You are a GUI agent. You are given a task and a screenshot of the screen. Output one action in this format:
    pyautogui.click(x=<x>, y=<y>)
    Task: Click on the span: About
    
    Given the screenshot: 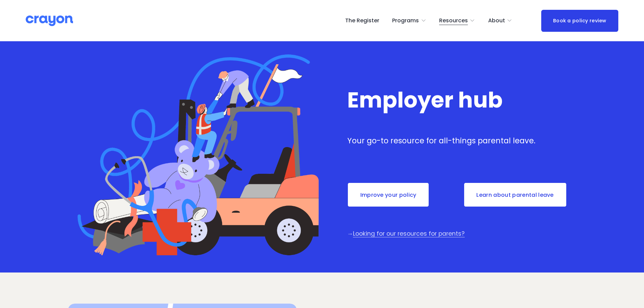 What is the action you would take?
    pyautogui.click(x=497, y=21)
    